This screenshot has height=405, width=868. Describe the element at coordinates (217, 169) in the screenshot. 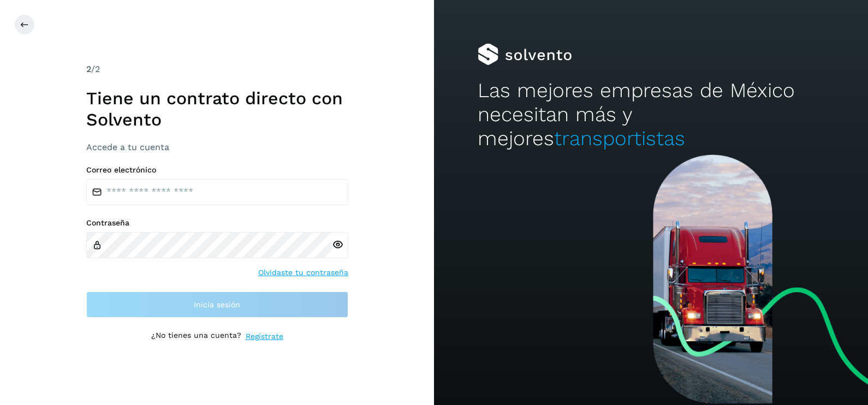

I see `label: Correo electrónico` at that location.